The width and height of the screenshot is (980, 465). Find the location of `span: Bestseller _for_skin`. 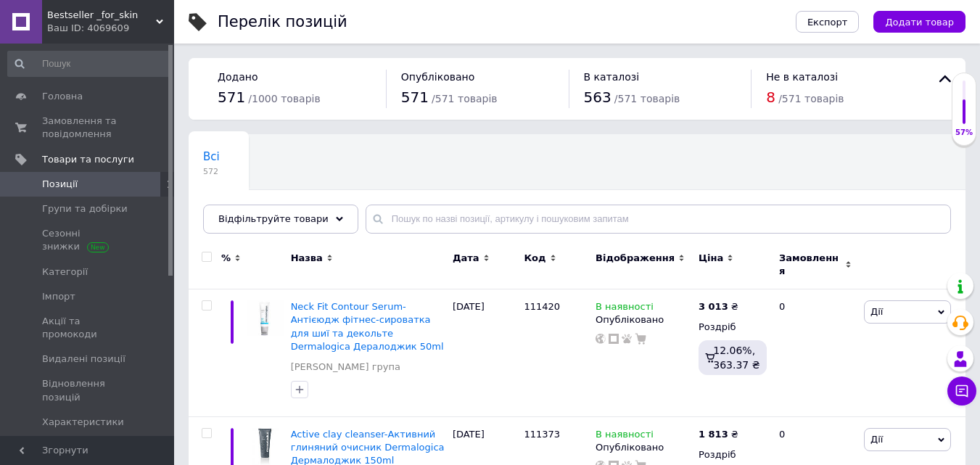

span: Bestseller _for_skin is located at coordinates (101, 16).